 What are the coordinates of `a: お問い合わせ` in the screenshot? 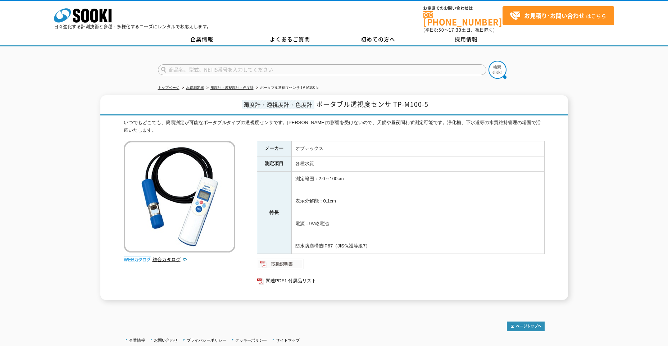 It's located at (166, 340).